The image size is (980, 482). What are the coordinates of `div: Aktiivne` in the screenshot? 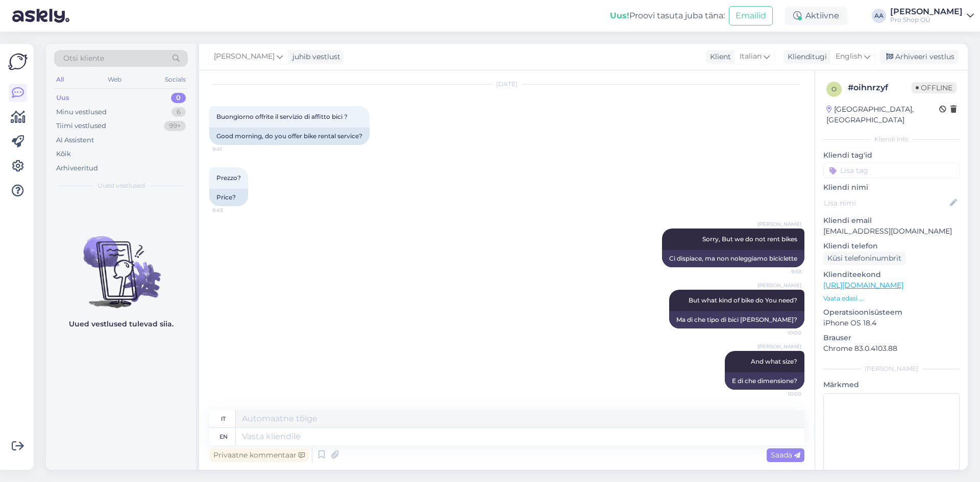 It's located at (816, 16).